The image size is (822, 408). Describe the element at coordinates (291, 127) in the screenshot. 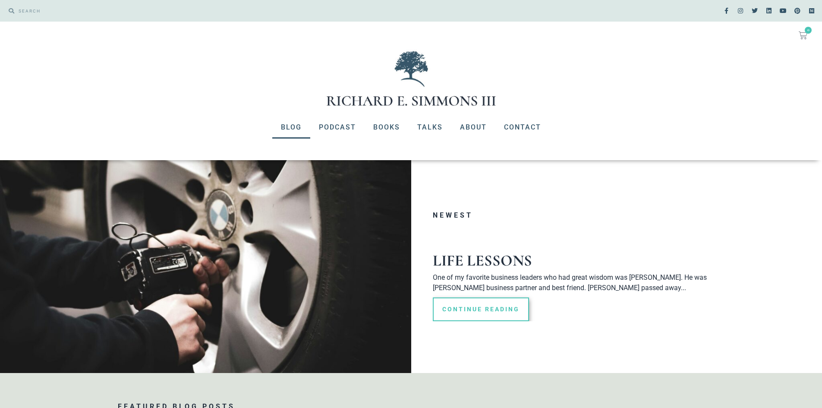

I see `a: Blog` at that location.